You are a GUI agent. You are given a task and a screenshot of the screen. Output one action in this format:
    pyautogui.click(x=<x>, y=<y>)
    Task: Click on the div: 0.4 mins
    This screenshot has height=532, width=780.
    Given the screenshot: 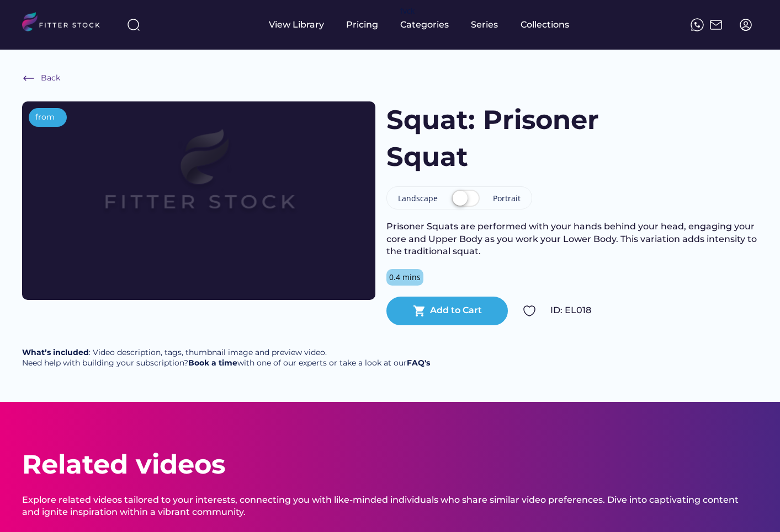 What is the action you would take?
    pyautogui.click(x=405, y=277)
    